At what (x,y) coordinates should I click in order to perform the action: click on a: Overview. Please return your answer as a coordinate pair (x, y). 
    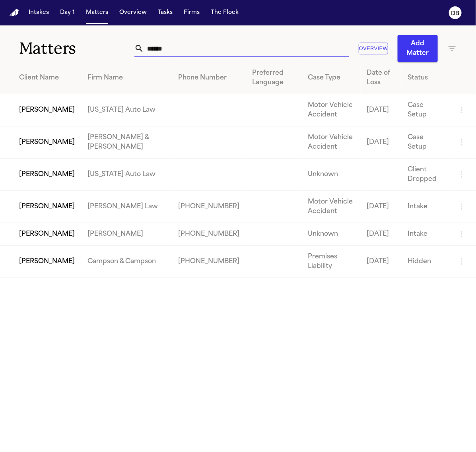
    Looking at the image, I should click on (133, 13).